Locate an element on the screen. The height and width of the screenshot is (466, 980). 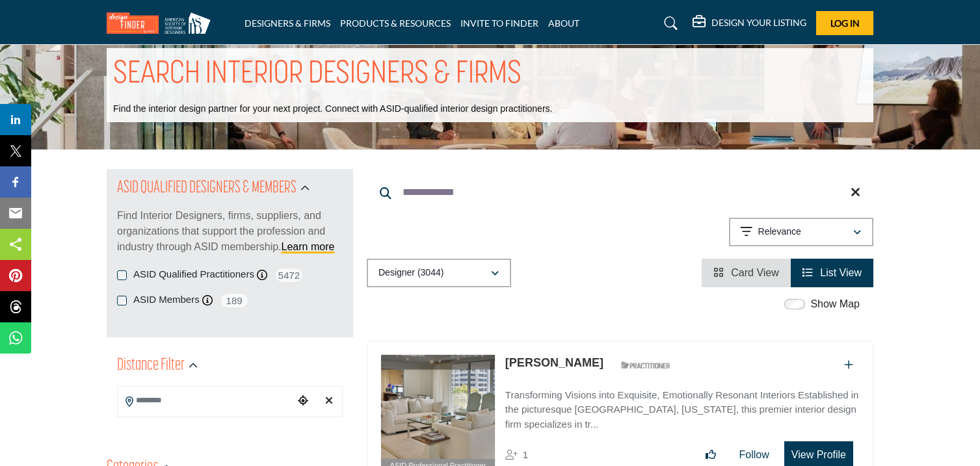
button: Log In is located at coordinates (844, 23).